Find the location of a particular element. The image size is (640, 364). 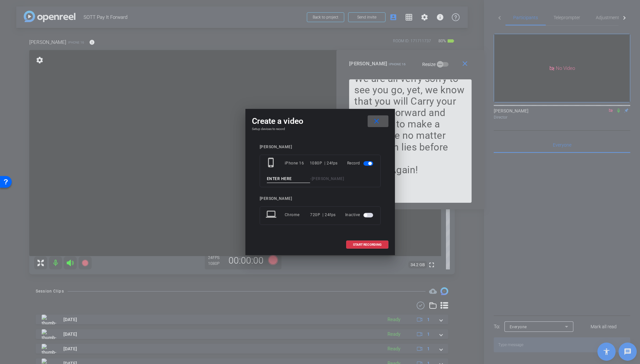

h4: Setup devices to record is located at coordinates (320, 129).